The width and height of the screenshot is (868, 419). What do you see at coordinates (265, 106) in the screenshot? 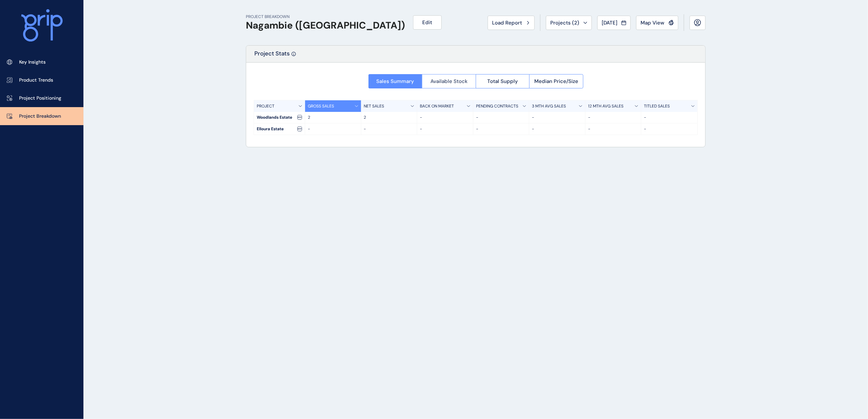
I see `p: PROJECT` at bounding box center [265, 106].